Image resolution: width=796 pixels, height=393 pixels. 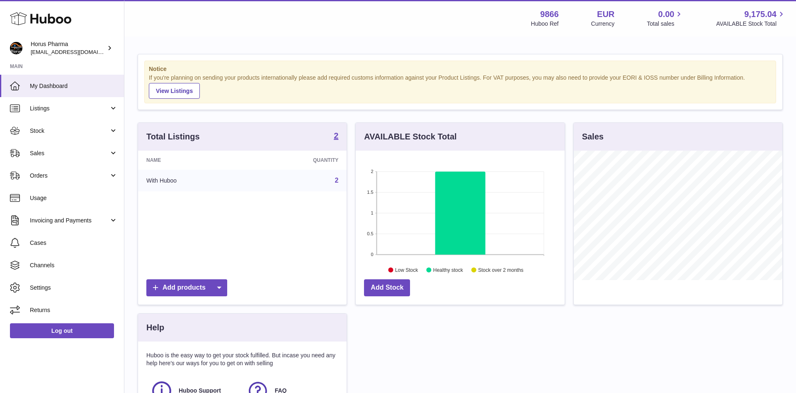 What do you see at coordinates (665, 18) in the screenshot?
I see `a: 0.00 Total sales` at bounding box center [665, 18].